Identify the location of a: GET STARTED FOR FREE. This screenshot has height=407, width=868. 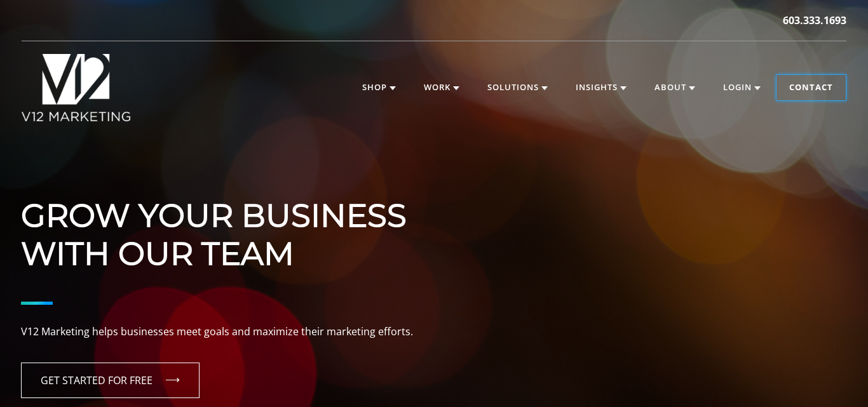
(110, 380).